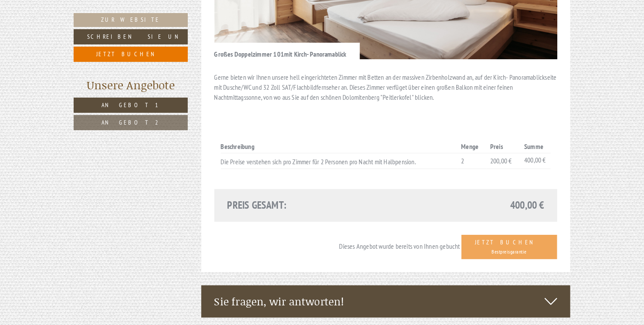 Image resolution: width=644 pixels, height=325 pixels. What do you see at coordinates (386, 301) in the screenshot?
I see `div: Sie fragen, wir antworten!` at bounding box center [386, 301].